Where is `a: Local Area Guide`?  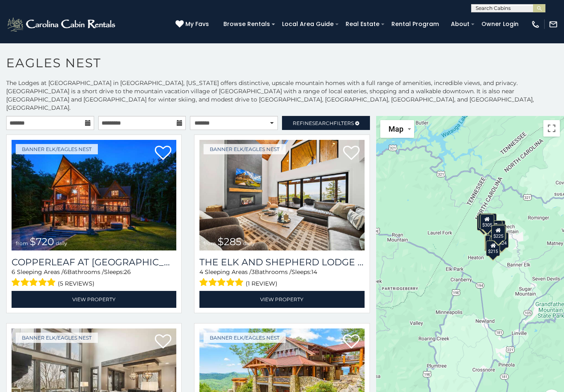 a: Local Area Guide is located at coordinates (307, 24).